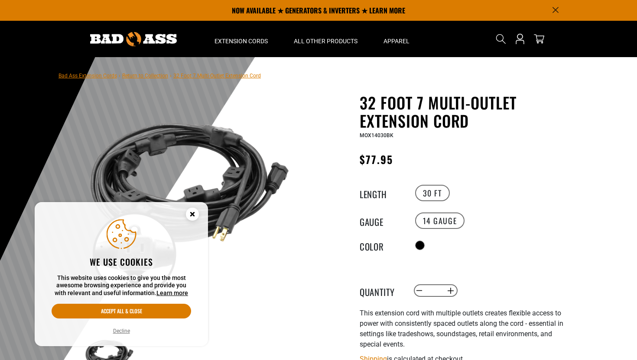  What do you see at coordinates (377, 136) in the screenshot?
I see `span: MOX14030BK` at bounding box center [377, 136].